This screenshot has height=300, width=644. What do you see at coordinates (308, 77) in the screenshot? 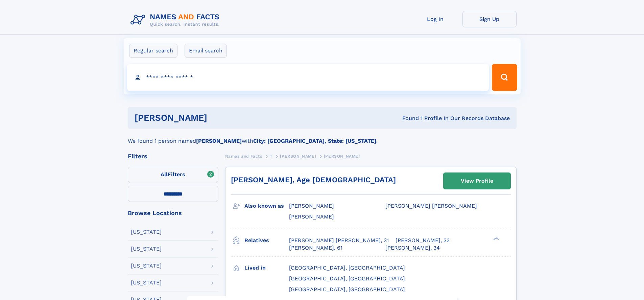
I see `input: search input` at bounding box center [308, 77].